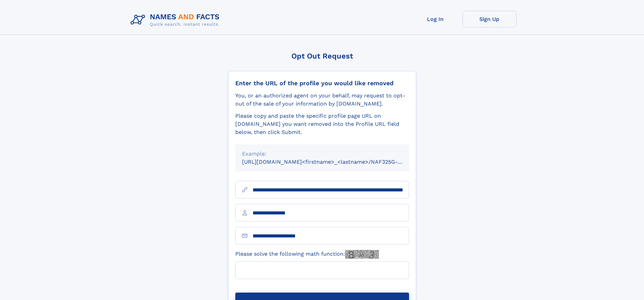  I want to click on div: Example:, so click(322, 154).